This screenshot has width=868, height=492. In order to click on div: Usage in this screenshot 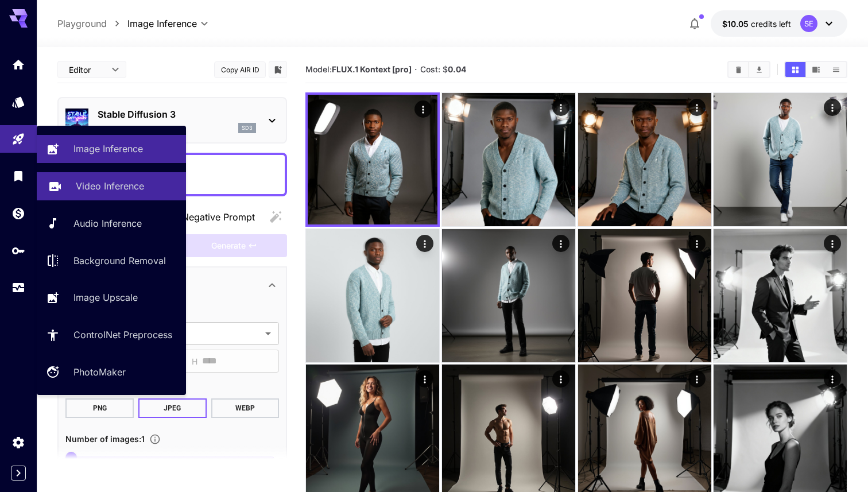, I will do `click(18, 288)`.